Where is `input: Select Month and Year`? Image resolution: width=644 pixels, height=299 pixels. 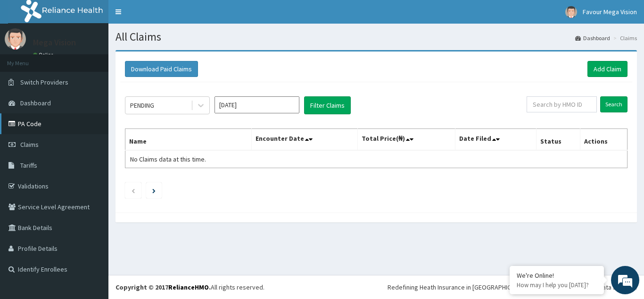 input: Select Month and Year is located at coordinates (257, 105).